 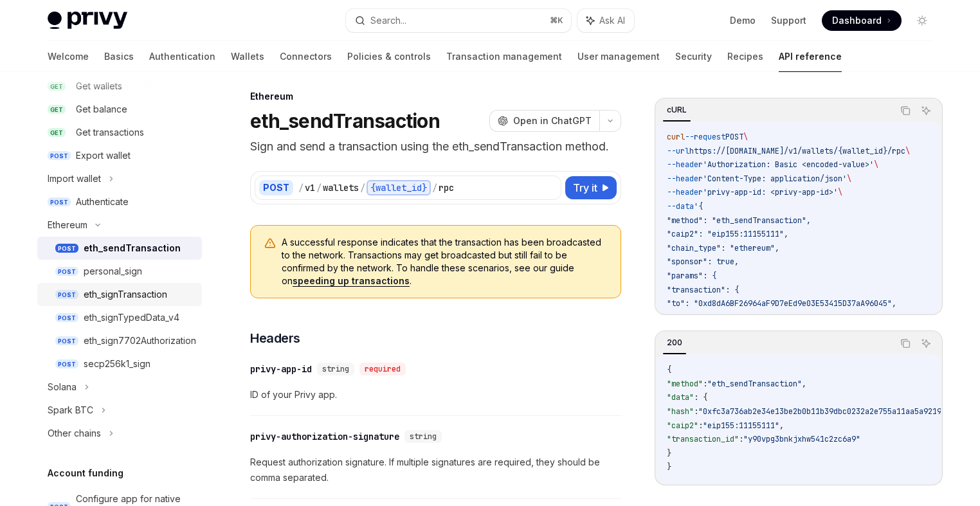 I want to click on span: "to": "0xd8dA6BF26964aF9D7eEd9e03E53415D37aA96045",, so click(x=781, y=303).